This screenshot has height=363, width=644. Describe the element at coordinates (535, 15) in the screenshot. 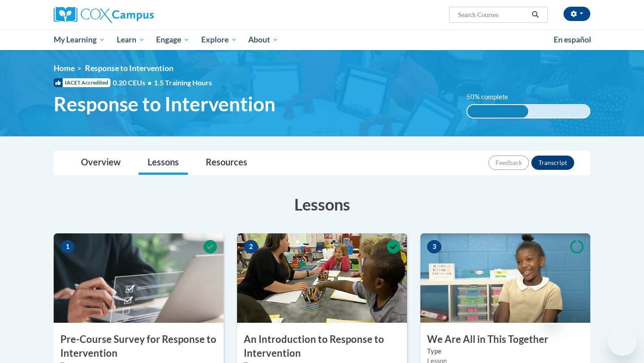

I see `button: Search` at that location.